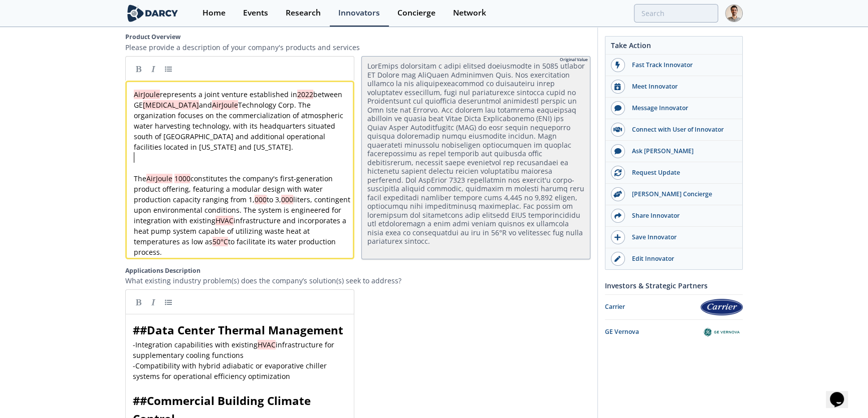 The width and height of the screenshot is (868, 418). Describe the element at coordinates (673, 259) in the screenshot. I see `a: Edit Innovator` at that location.